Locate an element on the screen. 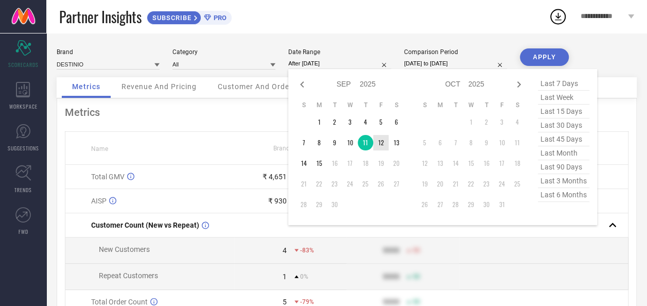  span: SCORECARDS is located at coordinates (23, 64).